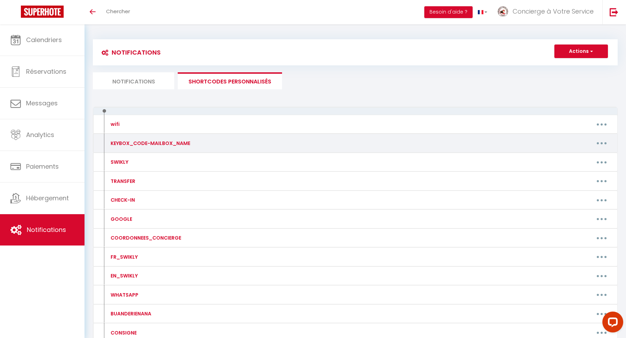 The width and height of the screenshot is (626, 338). What do you see at coordinates (123, 257) in the screenshot?
I see `div: FR_SWIKLY` at bounding box center [123, 257].